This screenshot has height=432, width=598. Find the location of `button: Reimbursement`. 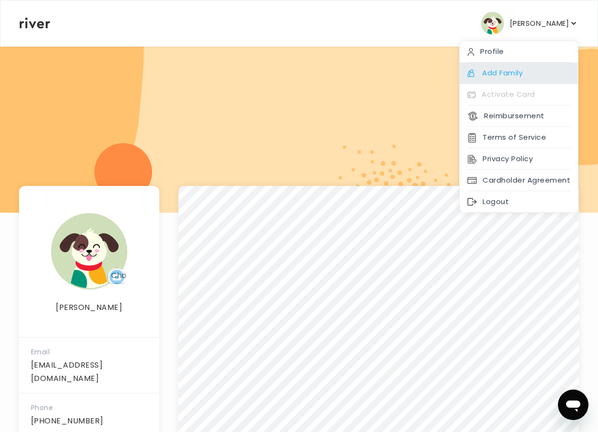

button: Reimbursement is located at coordinates (505, 116).